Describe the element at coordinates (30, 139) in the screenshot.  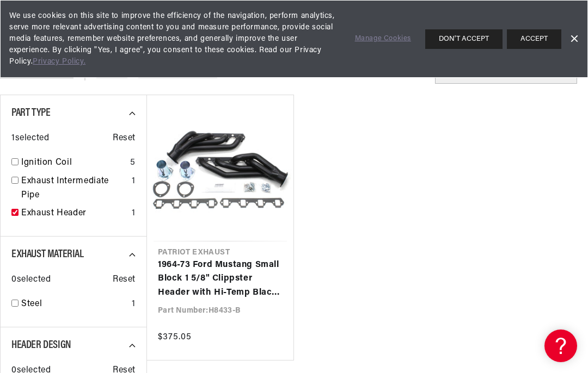
I see `span: 1 selected` at that location.